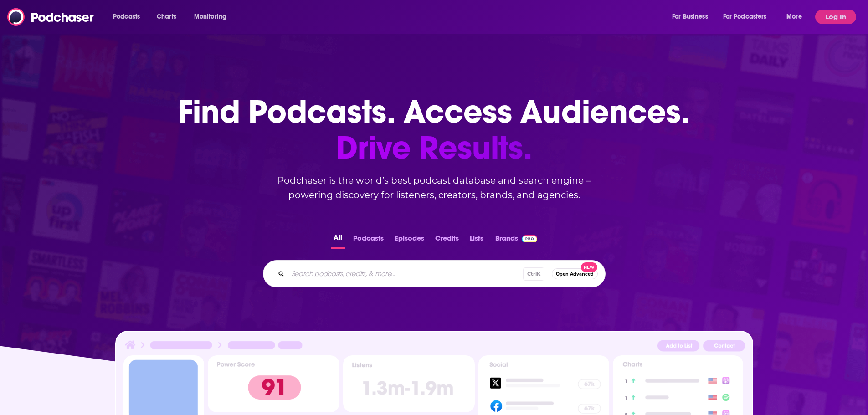 The height and width of the screenshot is (415, 868). I want to click on h2: Podchaser is the world’s best podcast database and search engine – powering discovery for listene..., so click(434, 188).